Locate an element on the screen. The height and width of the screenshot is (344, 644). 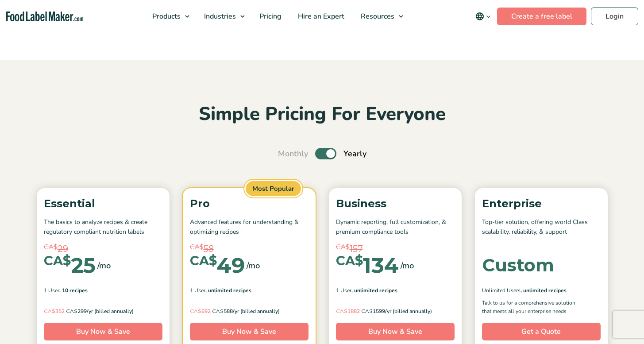
h2: Simple Pricing For Everyone is located at coordinates (322, 114).